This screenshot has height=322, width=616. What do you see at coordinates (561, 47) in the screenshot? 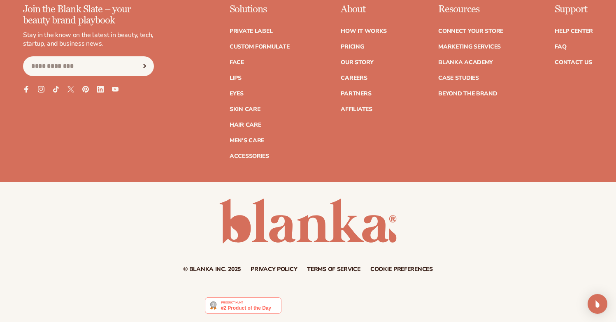
I see `a: FAQ` at bounding box center [561, 47].